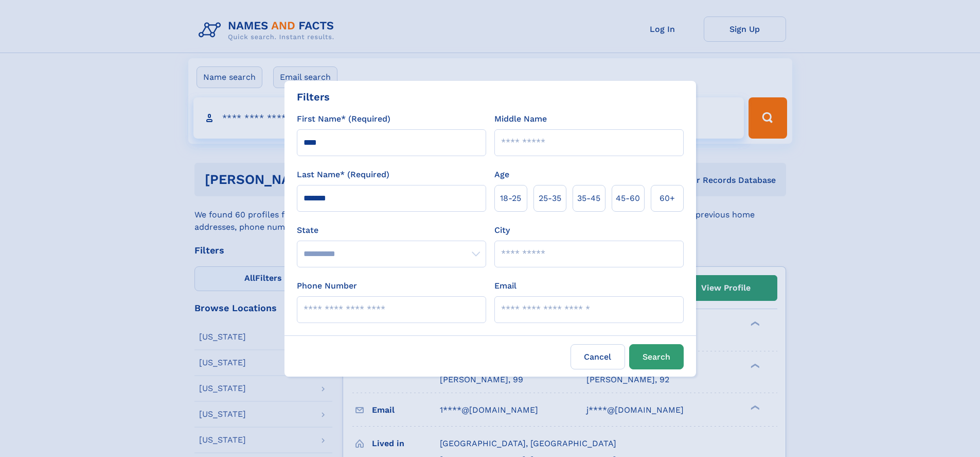  I want to click on div: Filters, so click(313, 97).